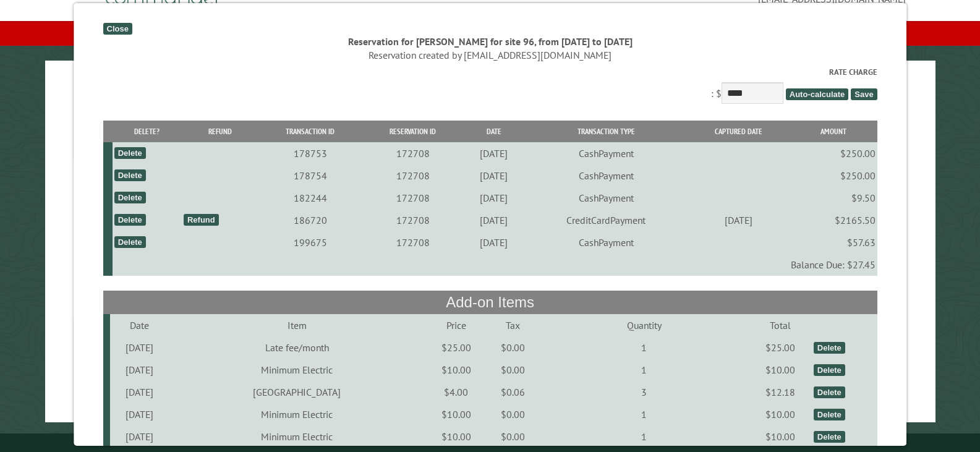 The height and width of the screenshot is (452, 980). I want to click on th: Transaction Type, so click(606, 131).